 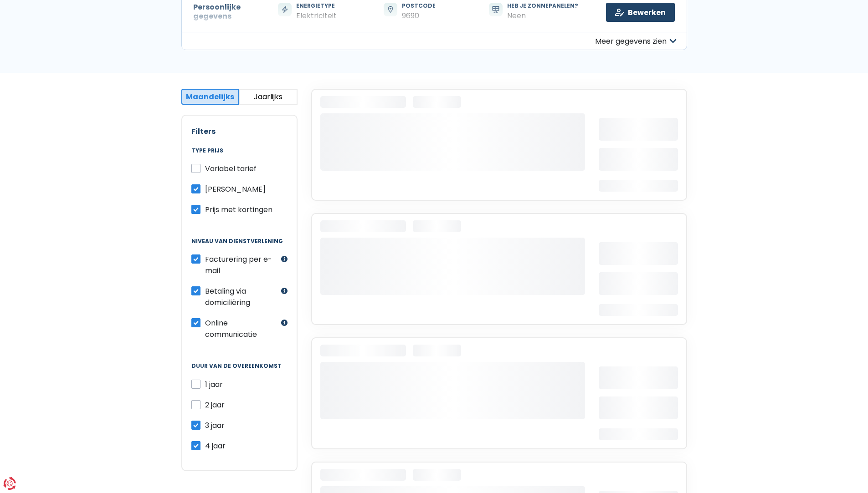 What do you see at coordinates (241, 265) in the screenshot?
I see `label: Facturering per e-mail` at bounding box center [241, 265].